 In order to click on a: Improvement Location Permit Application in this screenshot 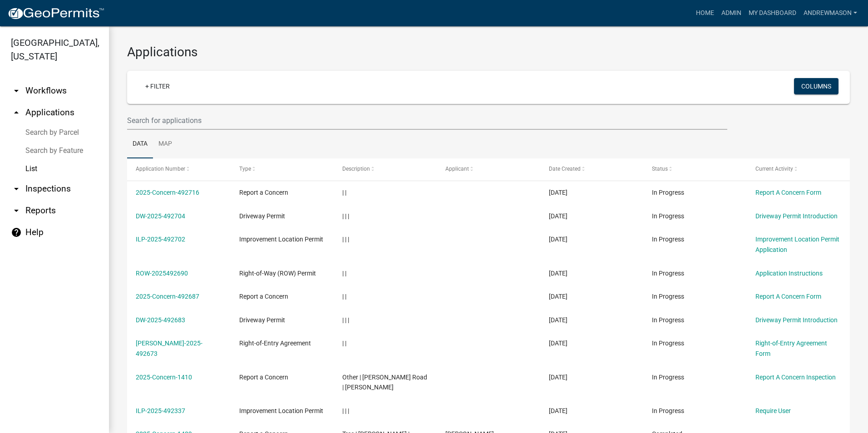, I will do `click(797, 244)`.